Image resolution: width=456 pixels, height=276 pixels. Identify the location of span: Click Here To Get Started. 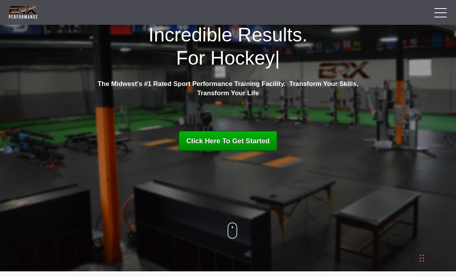
(228, 141).